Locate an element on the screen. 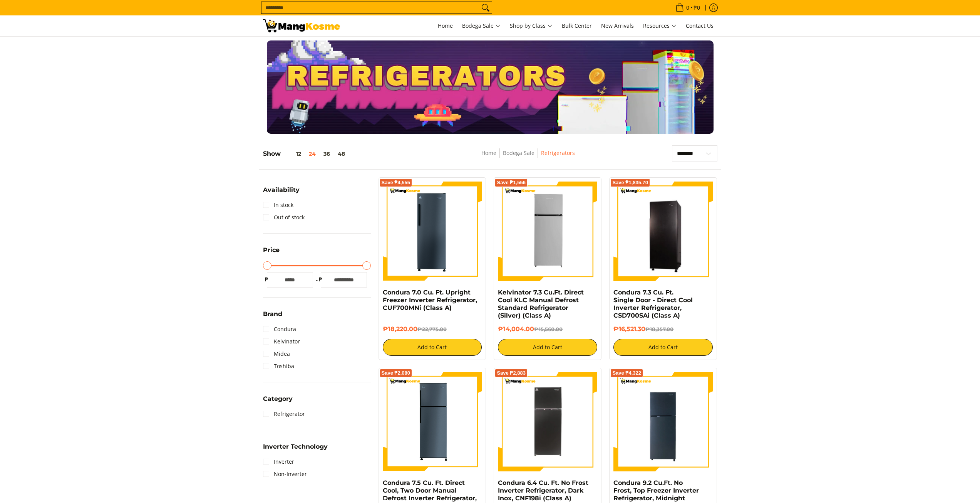 This screenshot has width=980, height=503. span: New Arrivals is located at coordinates (617, 25).